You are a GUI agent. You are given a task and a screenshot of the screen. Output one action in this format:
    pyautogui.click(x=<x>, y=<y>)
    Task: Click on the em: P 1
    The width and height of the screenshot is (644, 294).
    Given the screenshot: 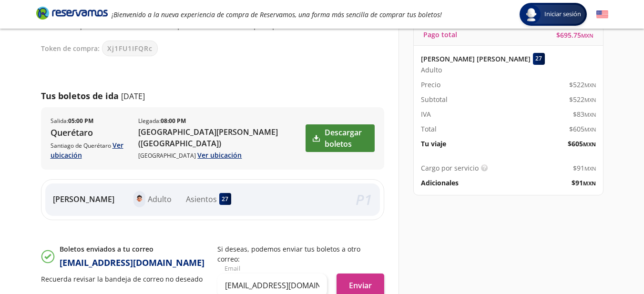 What is the action you would take?
    pyautogui.click(x=364, y=200)
    